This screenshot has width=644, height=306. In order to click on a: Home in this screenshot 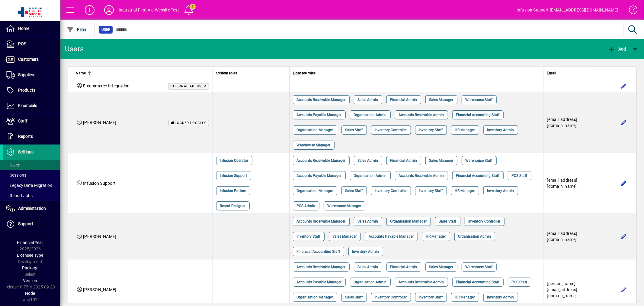, I will do `click(32, 29)`.